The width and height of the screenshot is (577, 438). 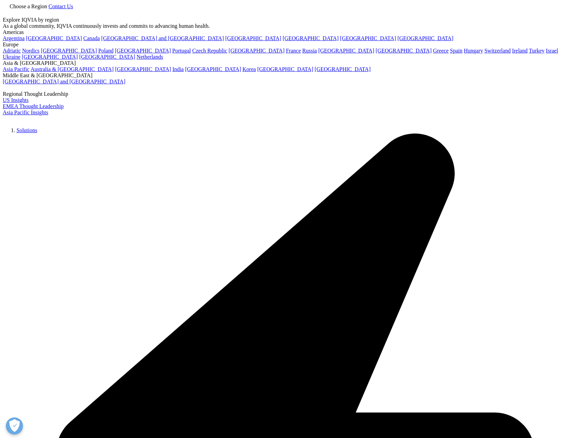 I want to click on a: Asia Pacific Insights, so click(x=25, y=112).